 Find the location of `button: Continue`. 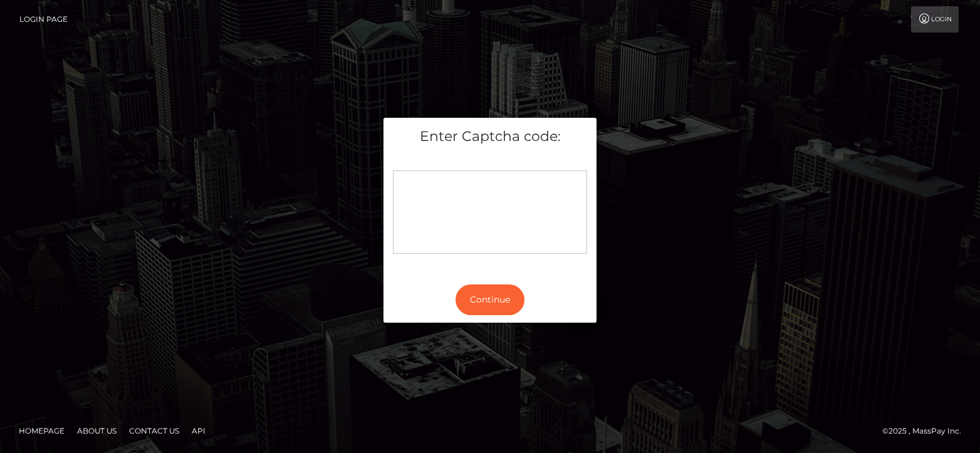

button: Continue is located at coordinates (490, 299).